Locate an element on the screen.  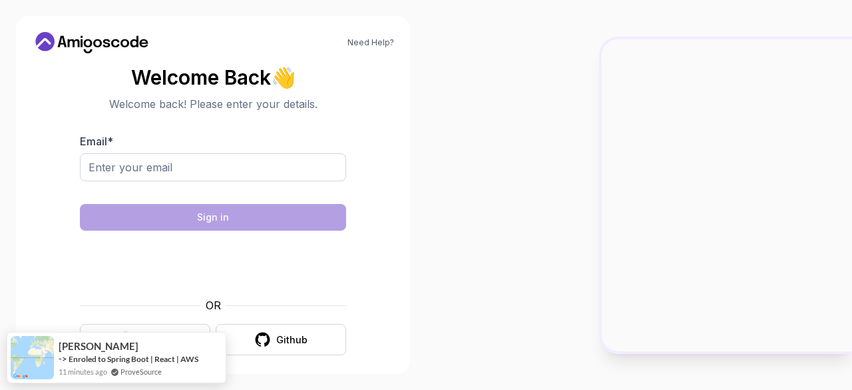
a: Home link is located at coordinates (92, 43).